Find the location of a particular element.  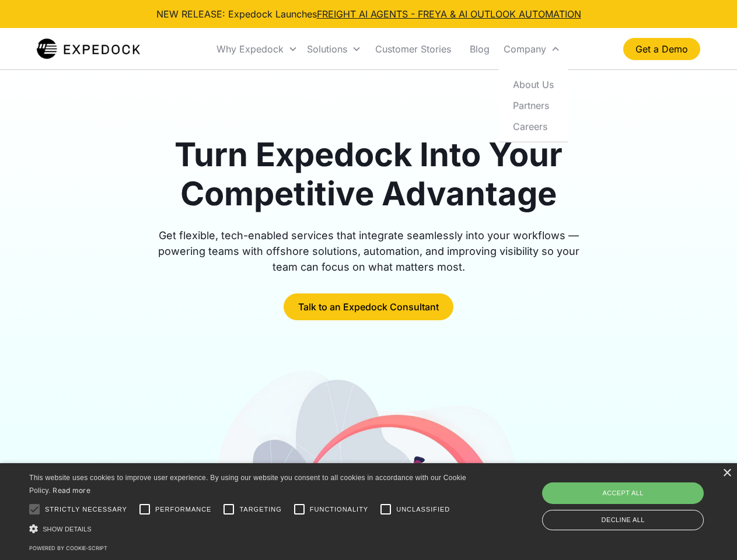

a: home is located at coordinates (88, 49).